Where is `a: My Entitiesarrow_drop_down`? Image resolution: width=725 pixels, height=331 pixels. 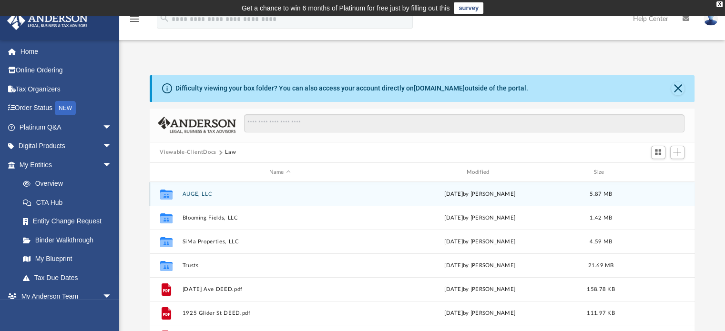
a: My Entitiesarrow_drop_down is located at coordinates (66, 165).